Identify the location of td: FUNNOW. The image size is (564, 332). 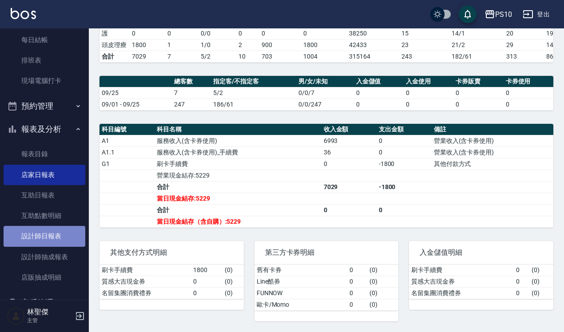
(301, 293).